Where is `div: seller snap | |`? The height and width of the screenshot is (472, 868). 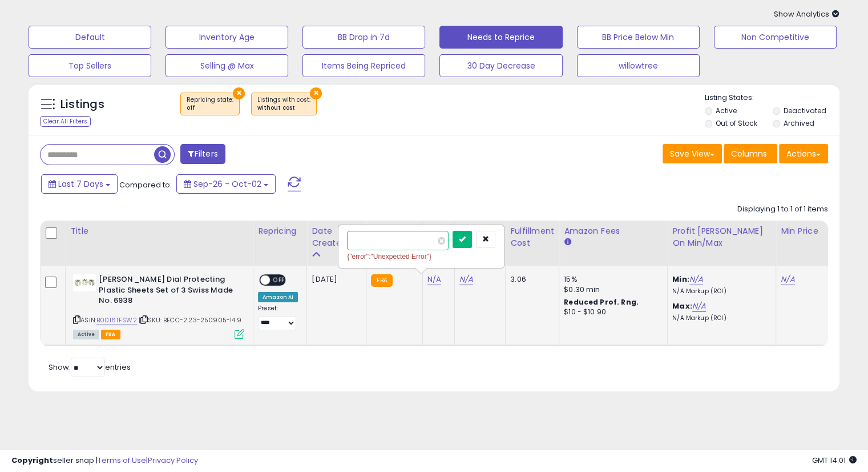
div: seller snap | | is located at coordinates (105, 460).